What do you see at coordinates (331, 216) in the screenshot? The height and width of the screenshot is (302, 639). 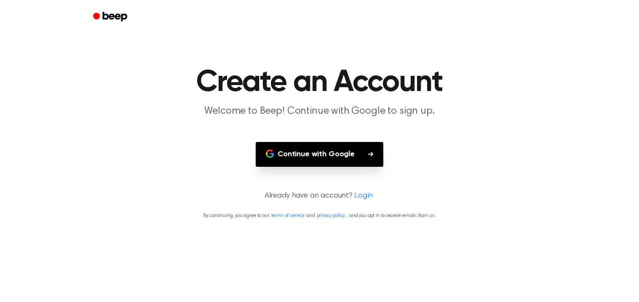 I see `a: privacy policy` at bounding box center [331, 216].